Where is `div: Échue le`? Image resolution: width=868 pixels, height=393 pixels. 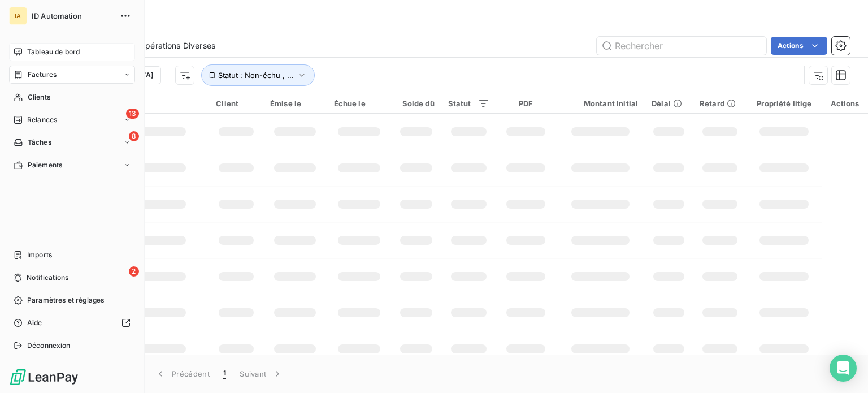 div: Échue le is located at coordinates (359, 103).